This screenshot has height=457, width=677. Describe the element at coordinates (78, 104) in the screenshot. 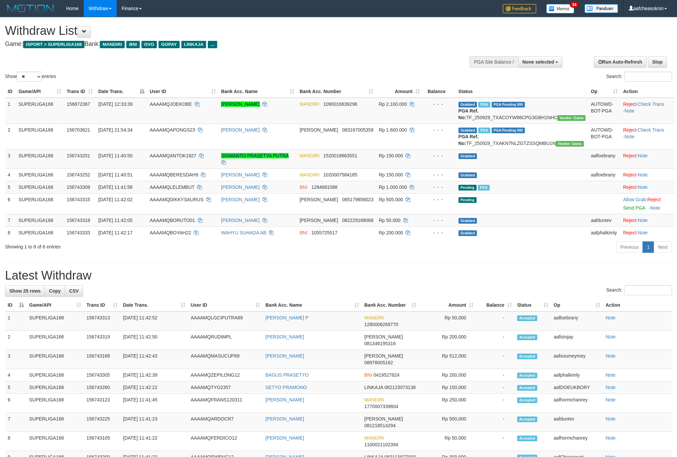

I see `span: 156672367` at that location.